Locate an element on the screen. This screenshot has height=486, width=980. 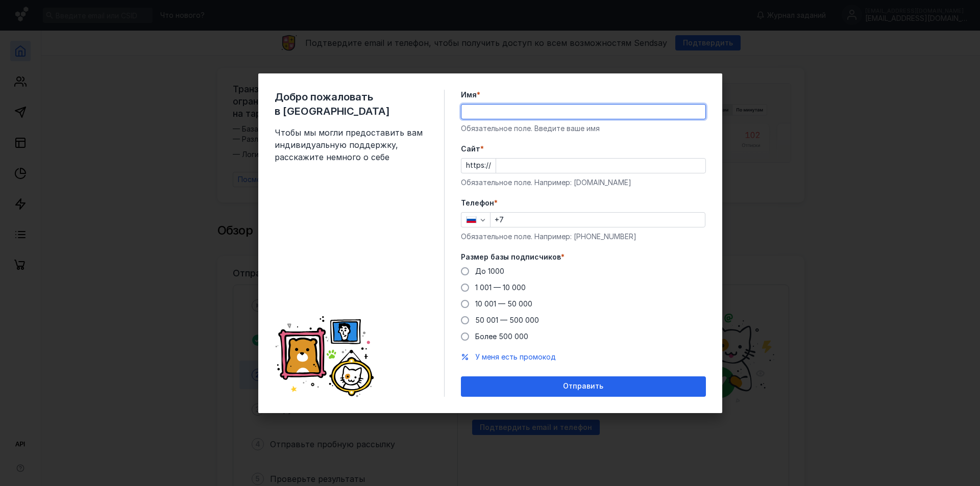
span: Более 500 000 is located at coordinates (502, 336).